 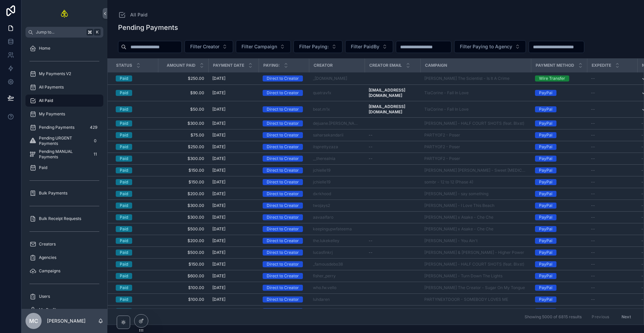 I want to click on span: $75.00, so click(x=183, y=135).